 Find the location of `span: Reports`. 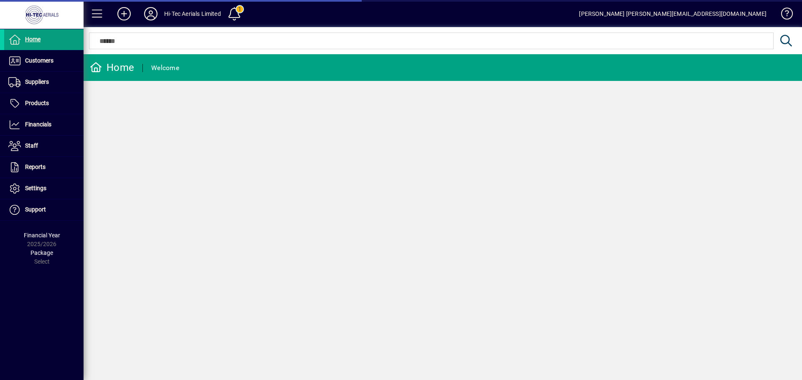

span: Reports is located at coordinates (35, 167).